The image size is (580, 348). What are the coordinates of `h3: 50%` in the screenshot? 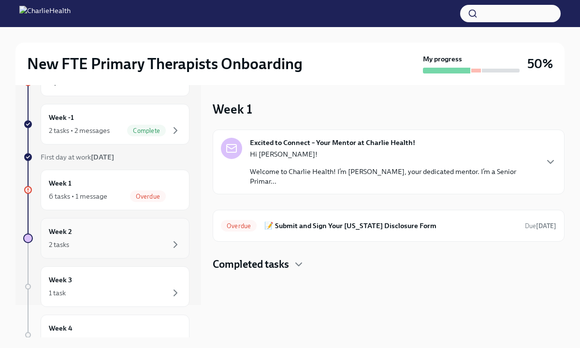 It's located at (540, 64).